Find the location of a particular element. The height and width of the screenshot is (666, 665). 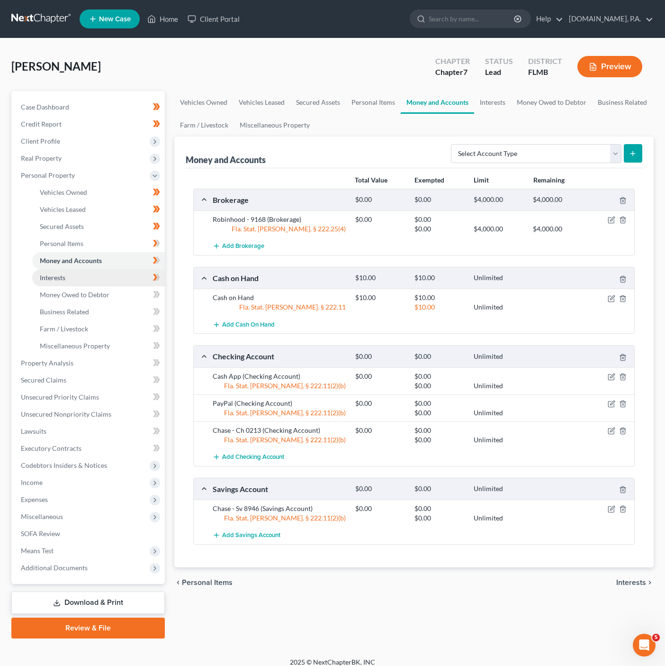

span: Client Profile is located at coordinates (40, 141).